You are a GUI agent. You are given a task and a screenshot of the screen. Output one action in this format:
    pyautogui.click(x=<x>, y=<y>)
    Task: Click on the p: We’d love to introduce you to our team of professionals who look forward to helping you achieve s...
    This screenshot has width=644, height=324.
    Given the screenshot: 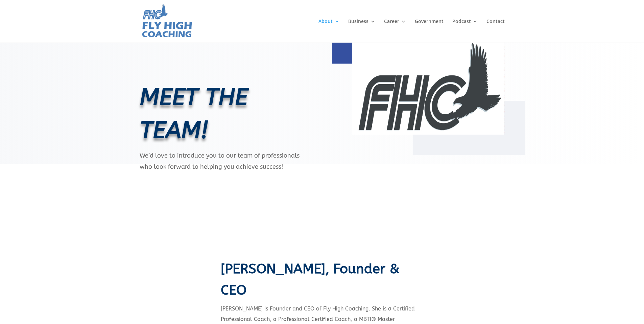 What is the action you would take?
    pyautogui.click(x=226, y=161)
    